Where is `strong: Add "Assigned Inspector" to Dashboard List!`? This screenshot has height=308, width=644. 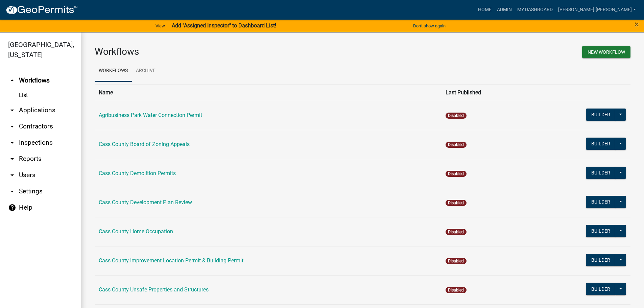 strong: Add "Assigned Inspector" to Dashboard List! is located at coordinates (224, 26).